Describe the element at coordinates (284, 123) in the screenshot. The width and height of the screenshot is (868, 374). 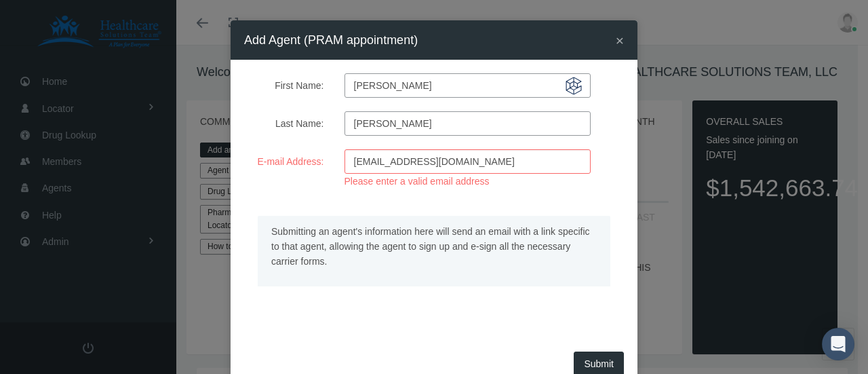
I see `label: Last Name:` at that location.